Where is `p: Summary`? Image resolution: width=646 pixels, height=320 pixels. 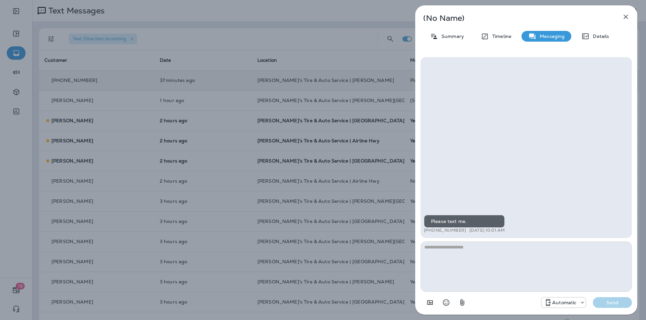 p: Summary is located at coordinates (451, 36).